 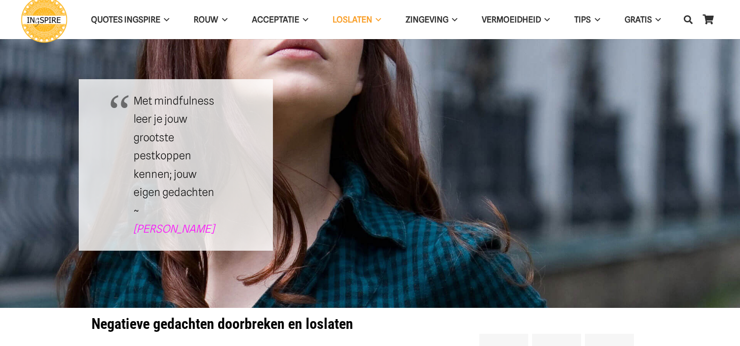 What do you see at coordinates (688, 20) in the screenshot?
I see `a: Zoeken` at bounding box center [688, 20].